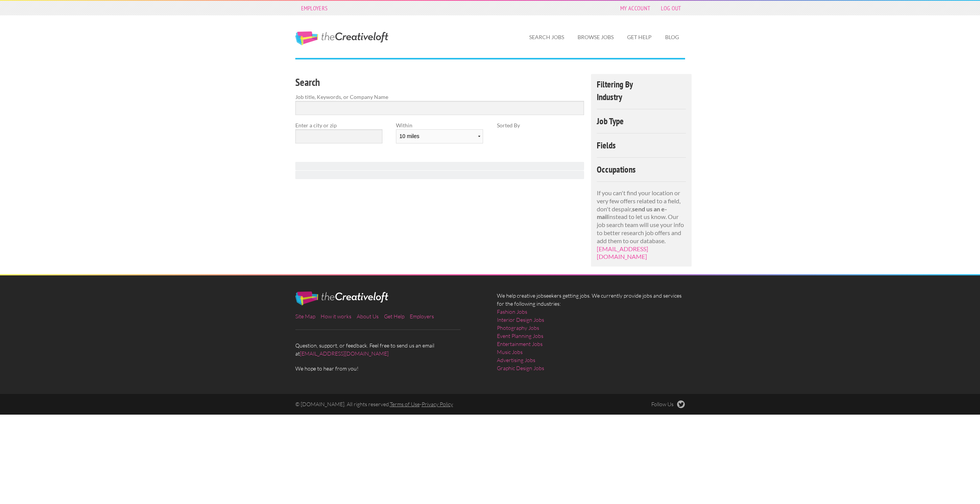  Describe the element at coordinates (404, 404) in the screenshot. I see `a: Terms of Use` at that location.